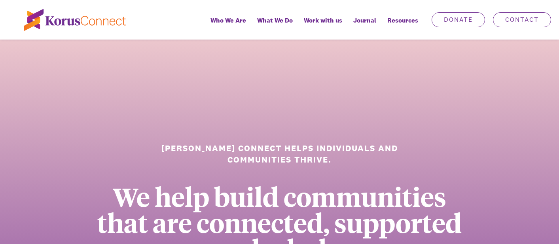  What do you see at coordinates (323, 20) in the screenshot?
I see `span: Work with us` at bounding box center [323, 20].